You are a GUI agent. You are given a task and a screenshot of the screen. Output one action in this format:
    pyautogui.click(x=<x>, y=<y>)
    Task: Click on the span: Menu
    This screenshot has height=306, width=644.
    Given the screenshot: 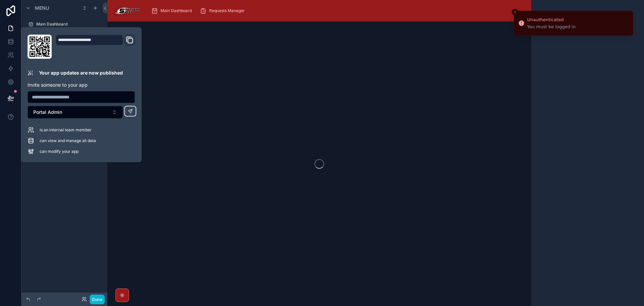 What is the action you would take?
    pyautogui.click(x=42, y=8)
    